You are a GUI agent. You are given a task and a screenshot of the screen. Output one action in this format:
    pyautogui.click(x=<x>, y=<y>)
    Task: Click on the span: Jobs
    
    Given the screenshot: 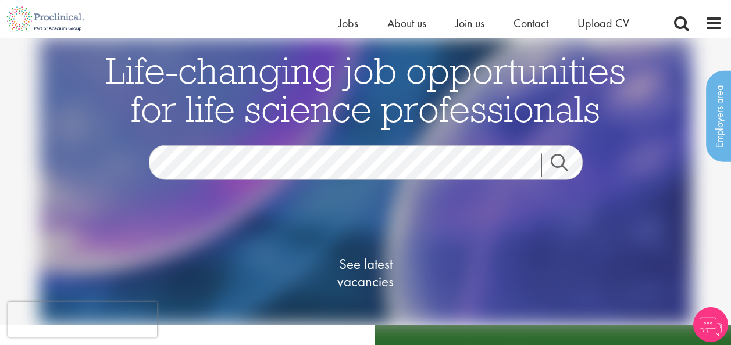 What is the action you would take?
    pyautogui.click(x=348, y=23)
    